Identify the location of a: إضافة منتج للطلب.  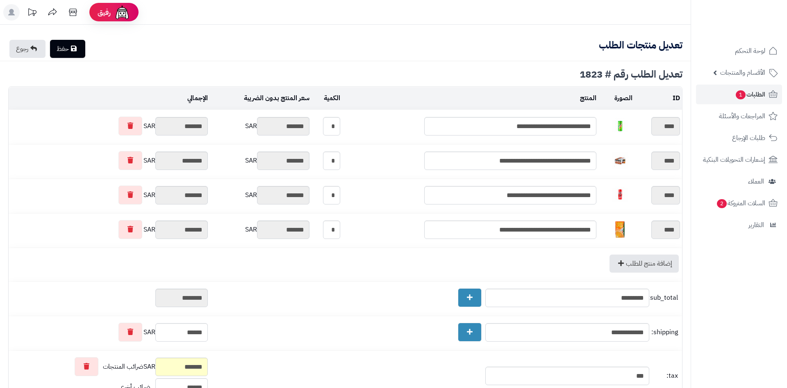
(644, 263).